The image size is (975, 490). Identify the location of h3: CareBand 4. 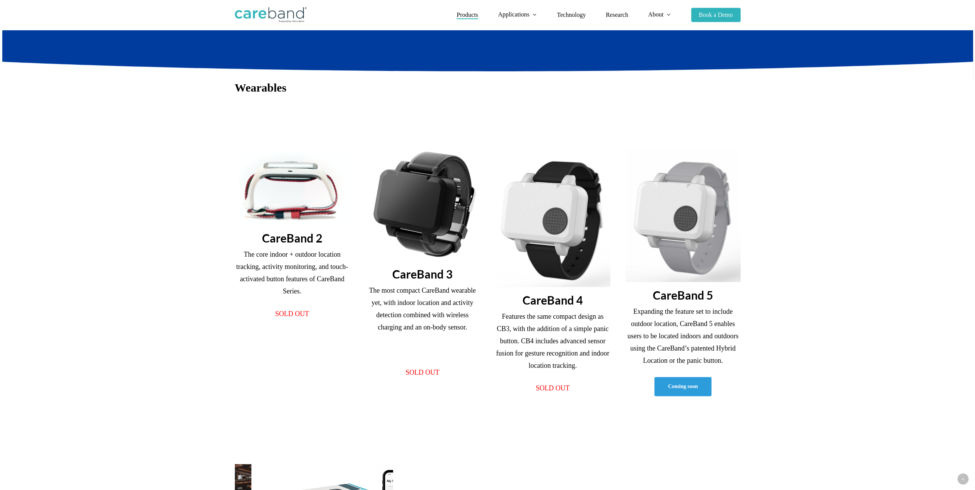
(553, 300).